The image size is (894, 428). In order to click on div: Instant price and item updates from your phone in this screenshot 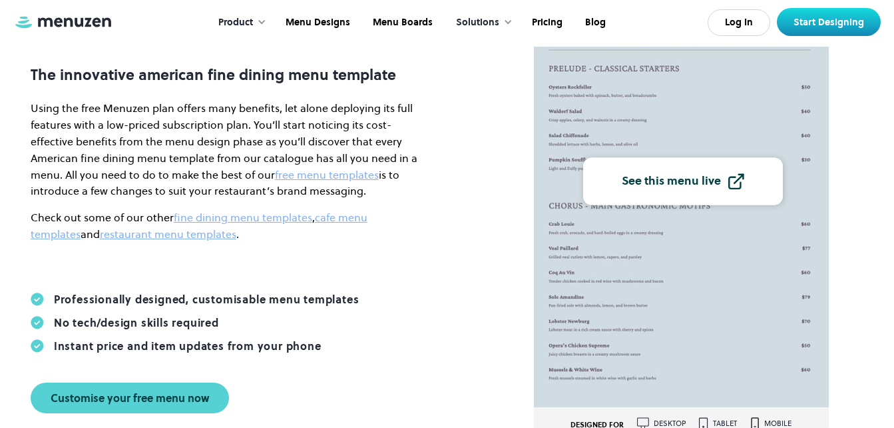, I will do `click(188, 346)`.